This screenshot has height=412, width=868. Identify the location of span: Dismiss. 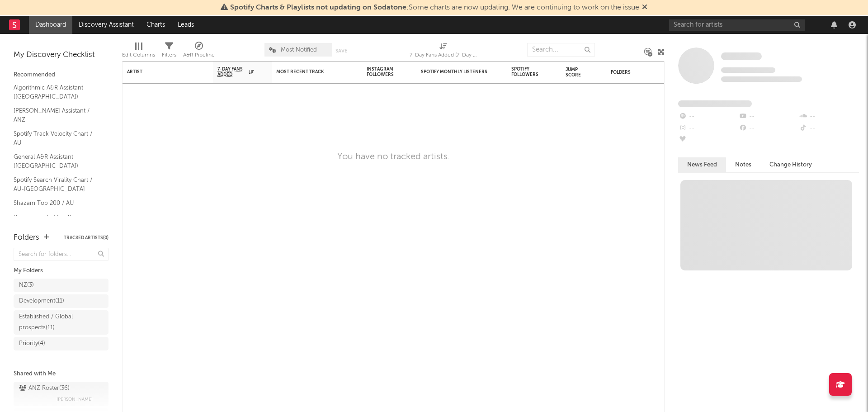
(645, 8).